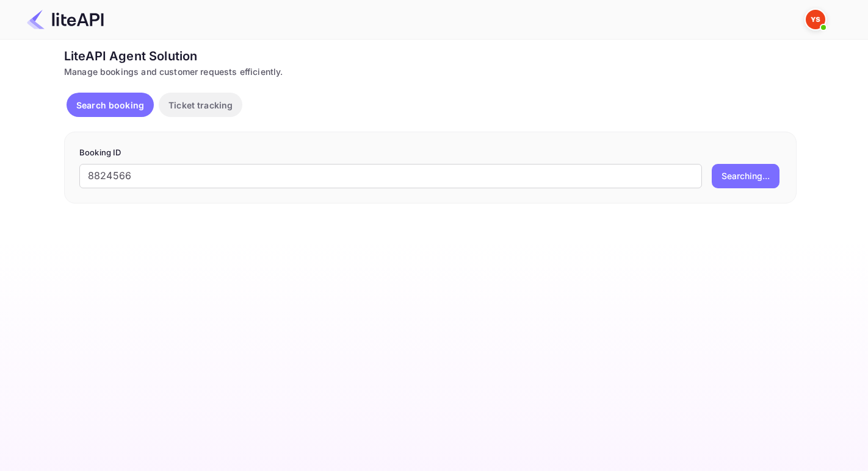 Image resolution: width=868 pixels, height=471 pixels. What do you see at coordinates (200, 105) in the screenshot?
I see `p: Ticket tracking` at bounding box center [200, 105].